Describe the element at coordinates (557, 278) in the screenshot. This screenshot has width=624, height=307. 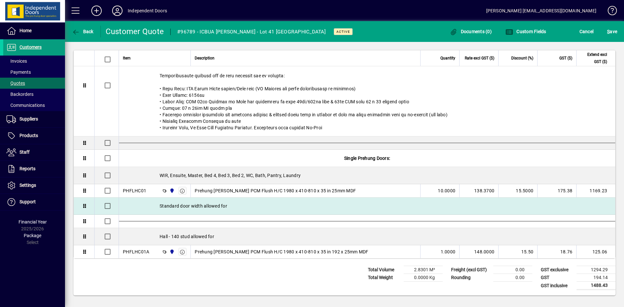
I see `td: GST` at that location.